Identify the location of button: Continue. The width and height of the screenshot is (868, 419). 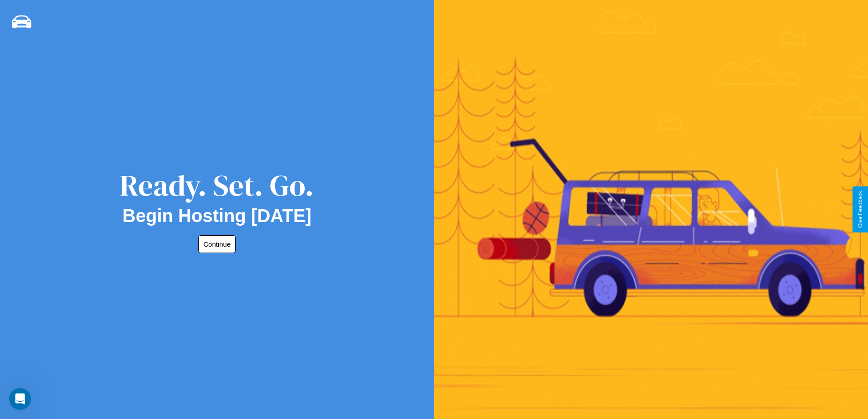
(217, 244).